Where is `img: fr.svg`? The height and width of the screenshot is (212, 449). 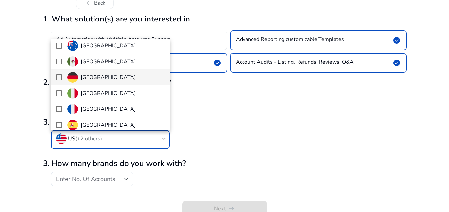 img: fr.svg is located at coordinates (73, 109).